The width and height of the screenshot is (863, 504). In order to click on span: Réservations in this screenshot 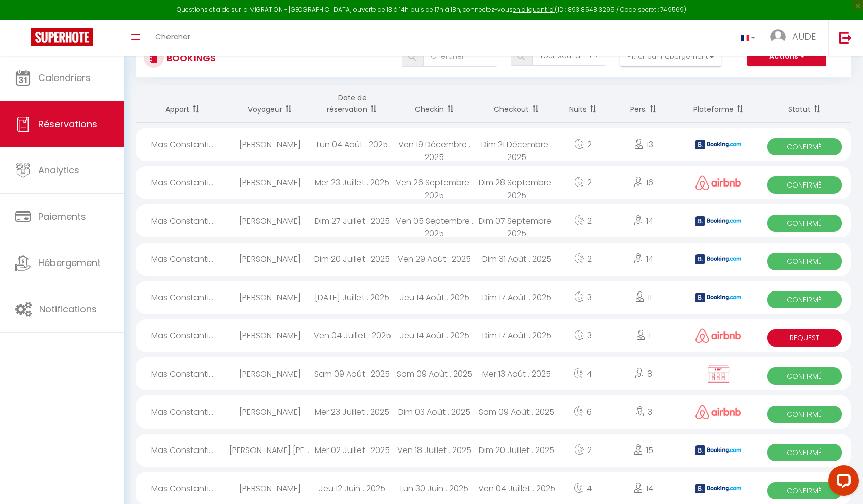, I will do `click(68, 124)`.